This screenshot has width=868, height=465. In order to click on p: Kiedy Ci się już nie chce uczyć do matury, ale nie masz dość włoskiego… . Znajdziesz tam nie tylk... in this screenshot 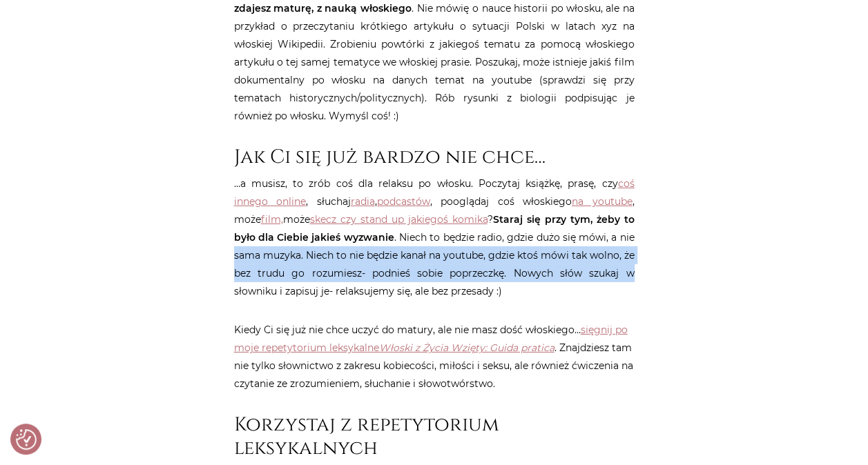, I will do `click(434, 357)`.